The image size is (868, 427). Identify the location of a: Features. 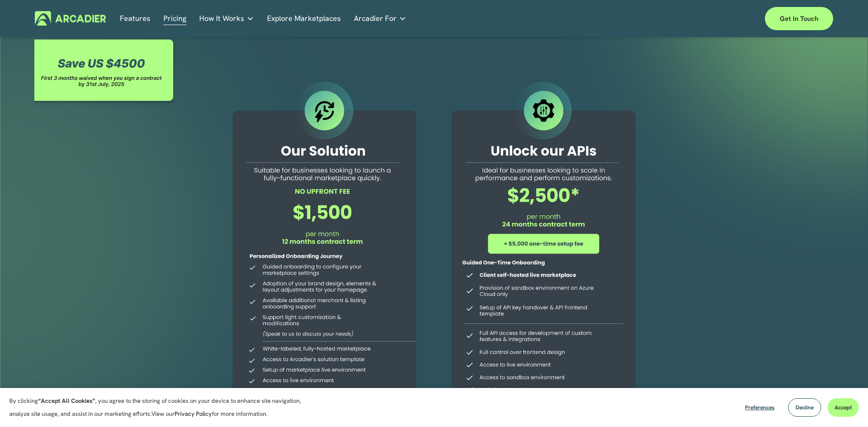
(135, 18).